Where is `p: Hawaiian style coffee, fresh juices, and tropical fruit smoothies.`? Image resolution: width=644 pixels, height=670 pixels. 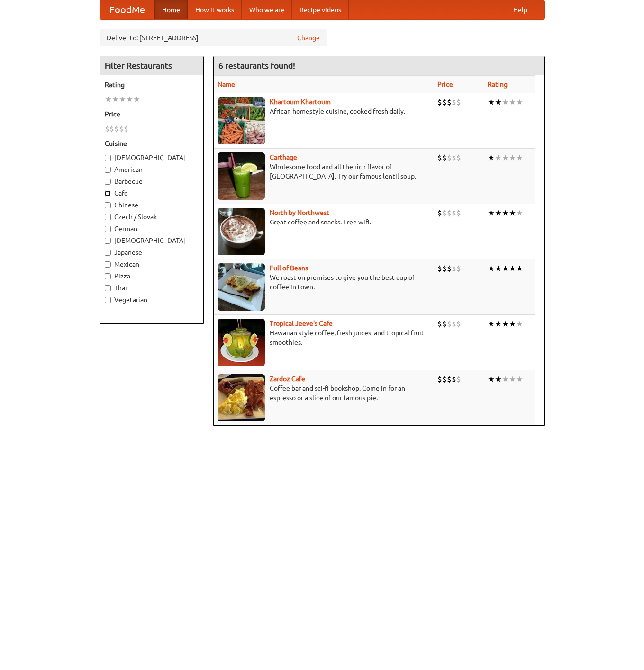
p: Hawaiian style coffee, fresh juices, and tropical fruit smoothies. is located at coordinates (324, 338).